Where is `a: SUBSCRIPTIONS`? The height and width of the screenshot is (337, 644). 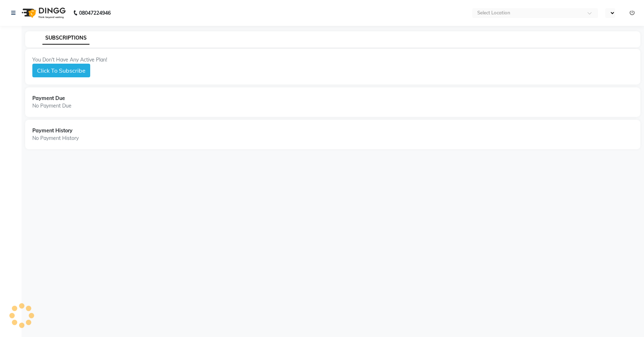
a: SUBSCRIPTIONS is located at coordinates (66, 38).